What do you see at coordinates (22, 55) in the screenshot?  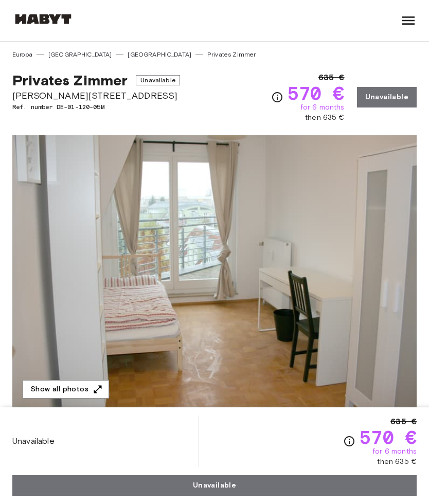 I see `a: Europa` at bounding box center [22, 55].